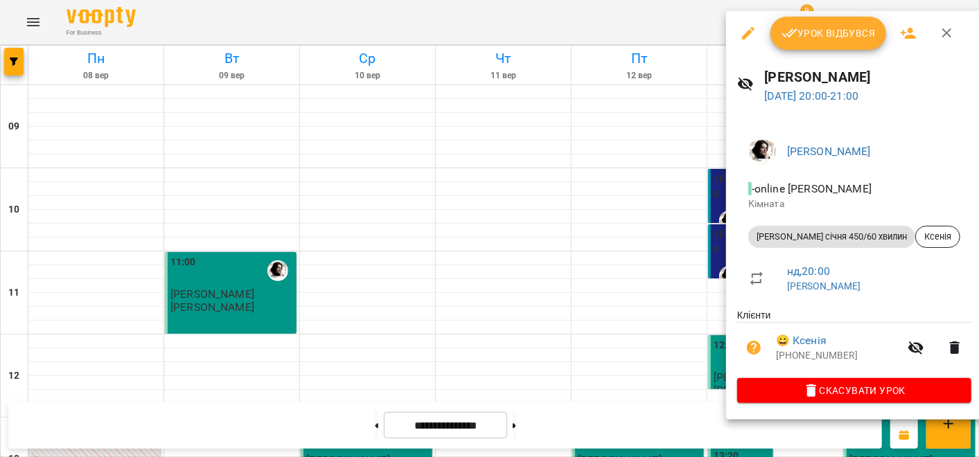 The height and width of the screenshot is (457, 979). What do you see at coordinates (753, 348) in the screenshot?
I see `button: Візит ще не сплачено. Додати оплату?` at bounding box center [753, 348].